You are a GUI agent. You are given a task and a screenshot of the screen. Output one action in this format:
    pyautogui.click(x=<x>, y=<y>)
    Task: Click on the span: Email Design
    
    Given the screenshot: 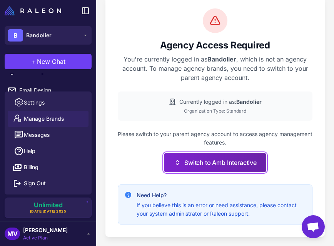 What is the action you would take?
    pyautogui.click(x=53, y=90)
    